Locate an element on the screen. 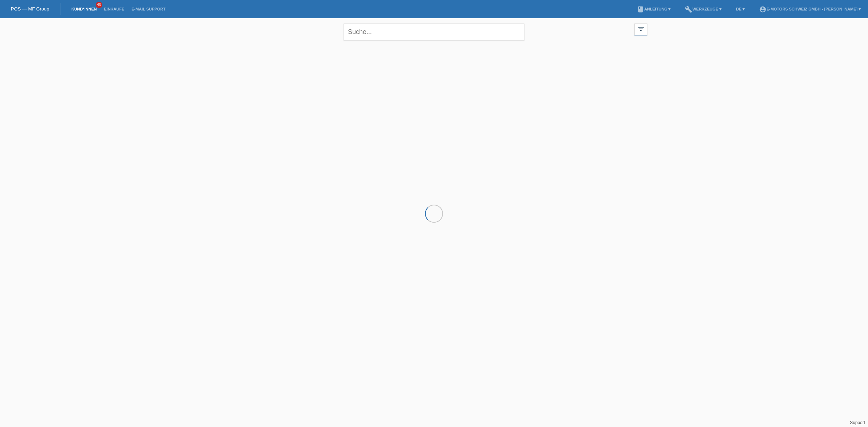 This screenshot has height=427, width=868. i: account_circle is located at coordinates (763, 10).